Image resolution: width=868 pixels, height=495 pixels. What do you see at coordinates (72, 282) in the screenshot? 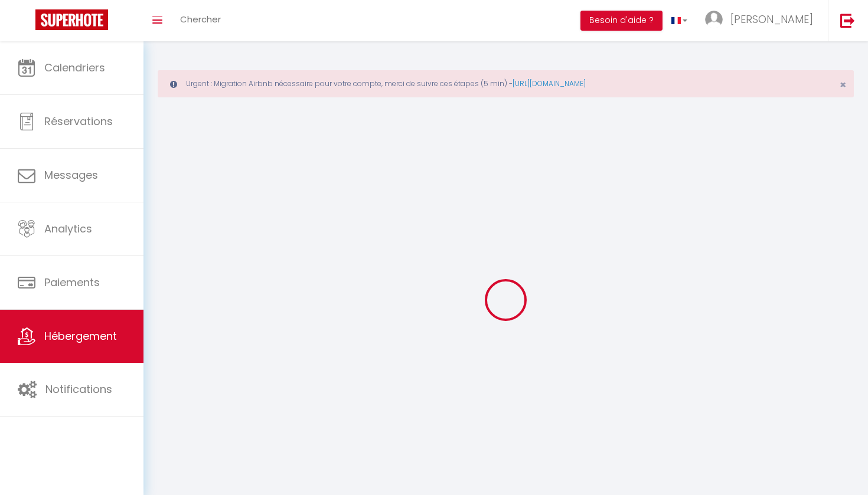
I see `span: Paiements` at bounding box center [72, 282].